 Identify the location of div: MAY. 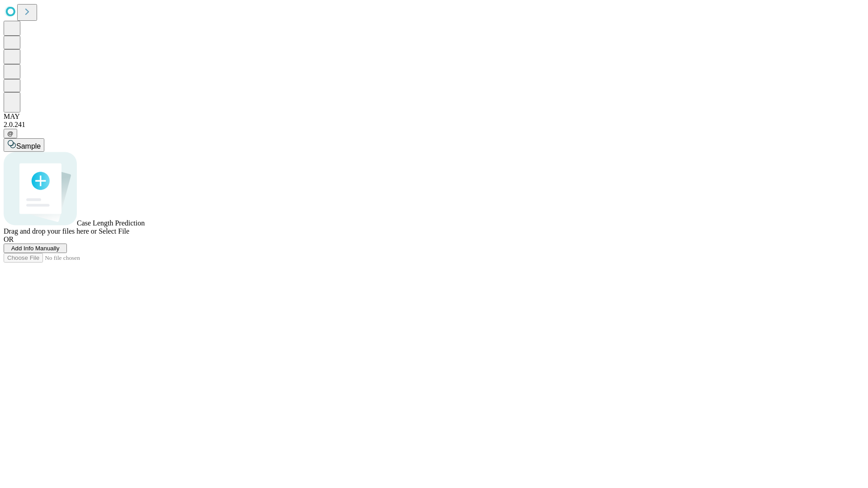
(434, 117).